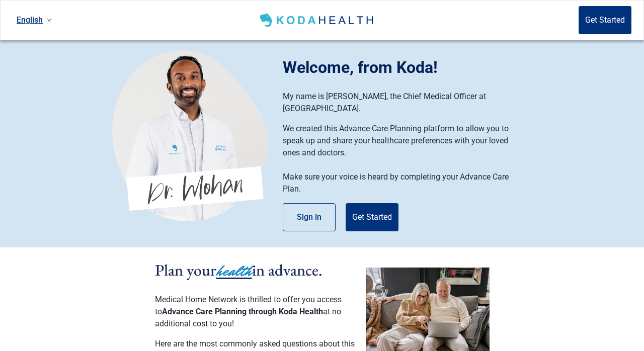 This screenshot has height=351, width=644. I want to click on button: Sign in, so click(309, 217).